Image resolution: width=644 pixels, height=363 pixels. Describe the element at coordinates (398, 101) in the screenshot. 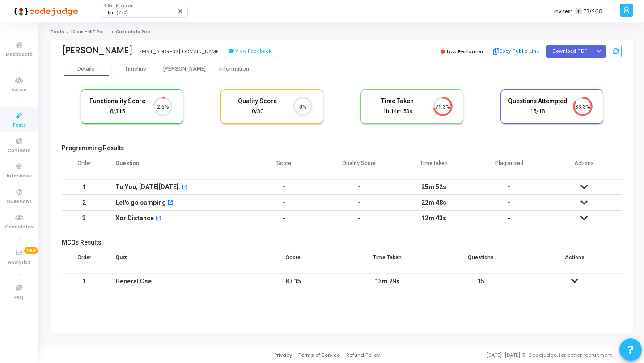

I see `h5: Time Taken` at that location.